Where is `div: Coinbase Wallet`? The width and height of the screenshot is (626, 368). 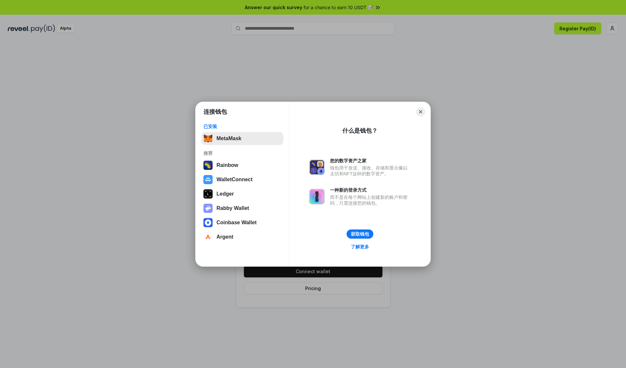
div: Coinbase Wallet is located at coordinates (236, 223).